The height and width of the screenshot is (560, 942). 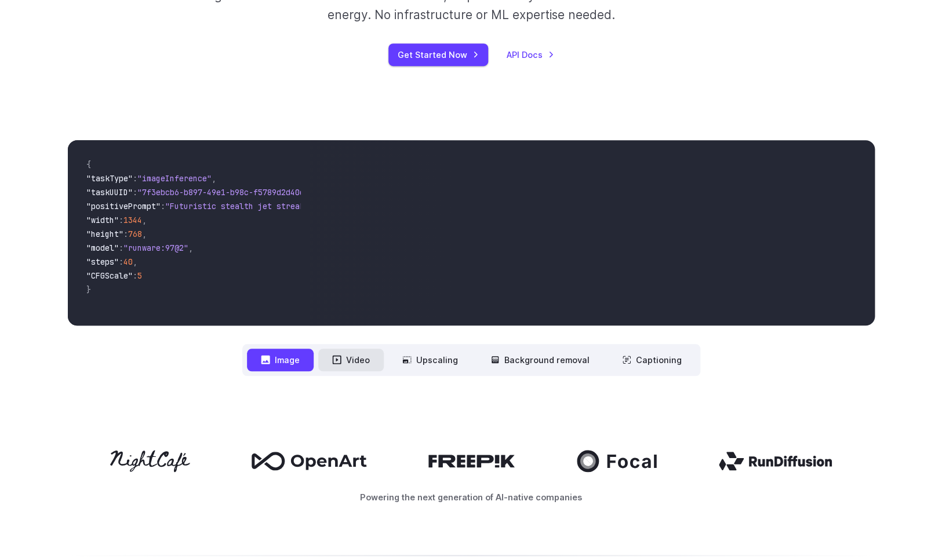 I want to click on p: Powering the next generation of AI-native companies, so click(x=471, y=498).